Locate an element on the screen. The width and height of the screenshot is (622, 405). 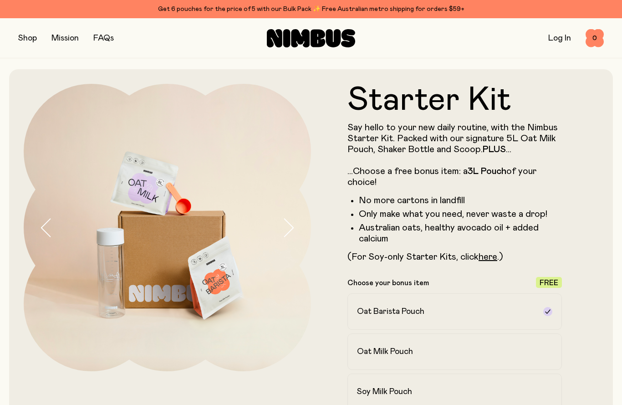
p: (For Soy-only Starter Kits, click .) is located at coordinates (454, 257).